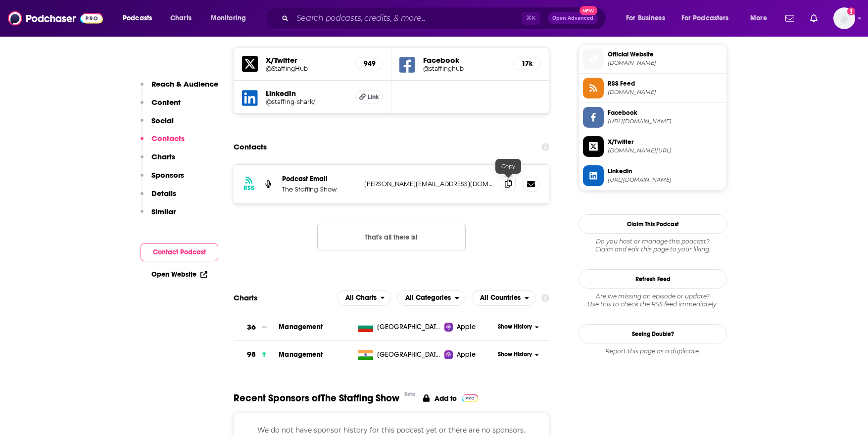  What do you see at coordinates (446, 398) in the screenshot?
I see `p: Add to` at bounding box center [446, 398].